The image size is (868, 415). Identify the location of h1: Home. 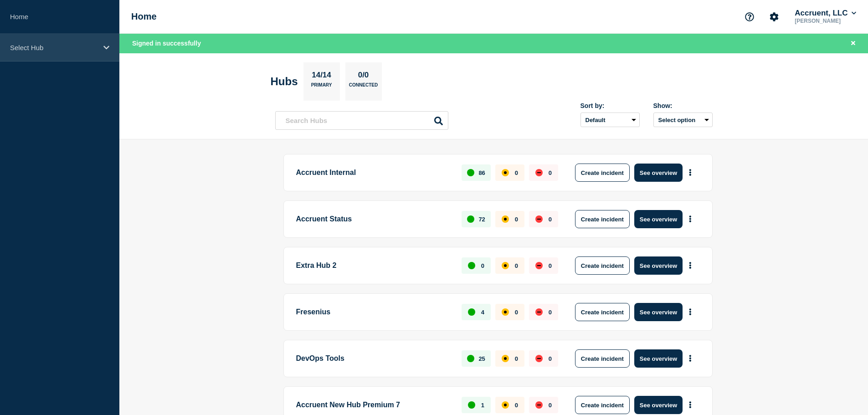
(144, 16).